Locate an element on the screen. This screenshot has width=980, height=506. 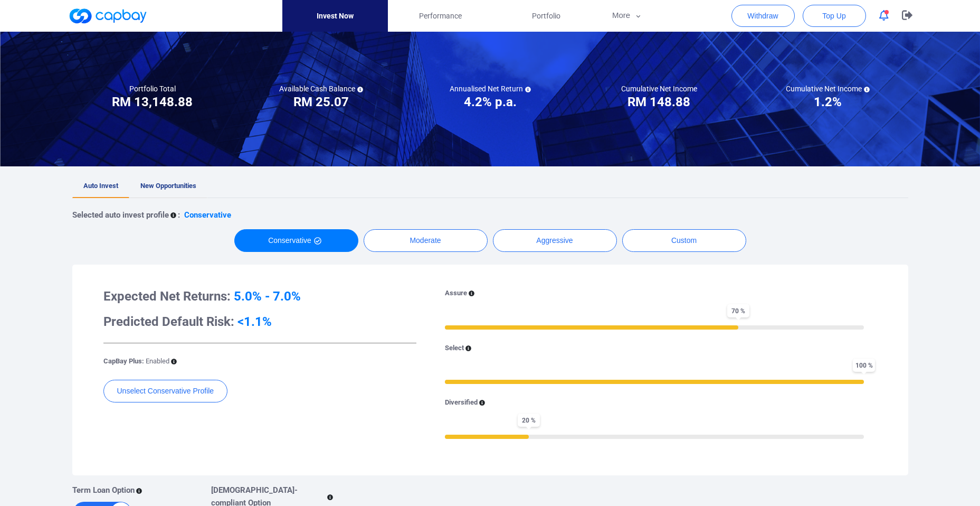
button: Withdraw is located at coordinates (763, 16).